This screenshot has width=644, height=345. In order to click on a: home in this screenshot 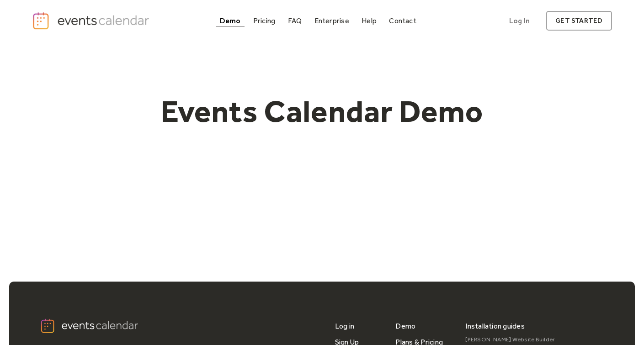, I will do `click(91, 21)`.